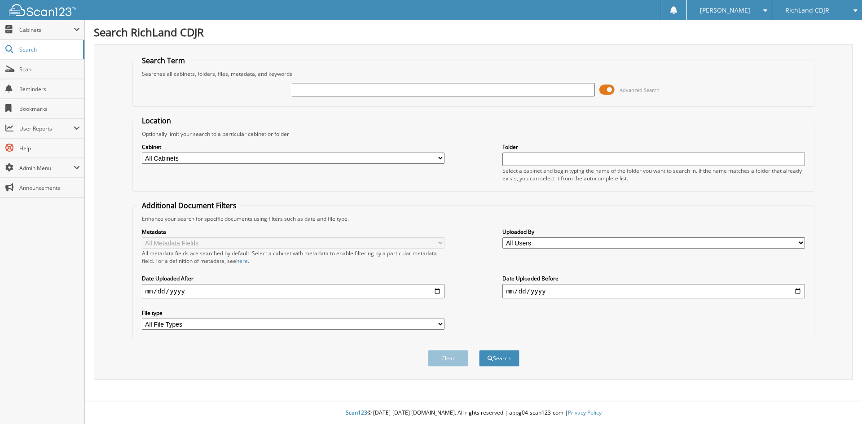 Image resolution: width=862 pixels, height=424 pixels. I want to click on label: Uploaded By, so click(654, 232).